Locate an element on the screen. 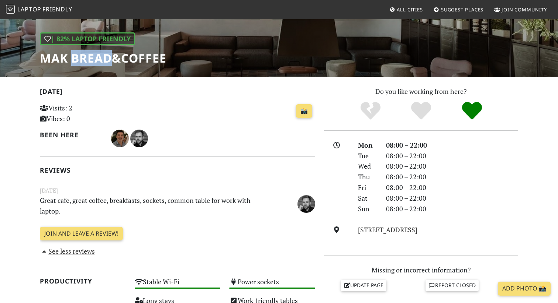  a: LaptopFriendly LaptopFriendly is located at coordinates (39, 10).